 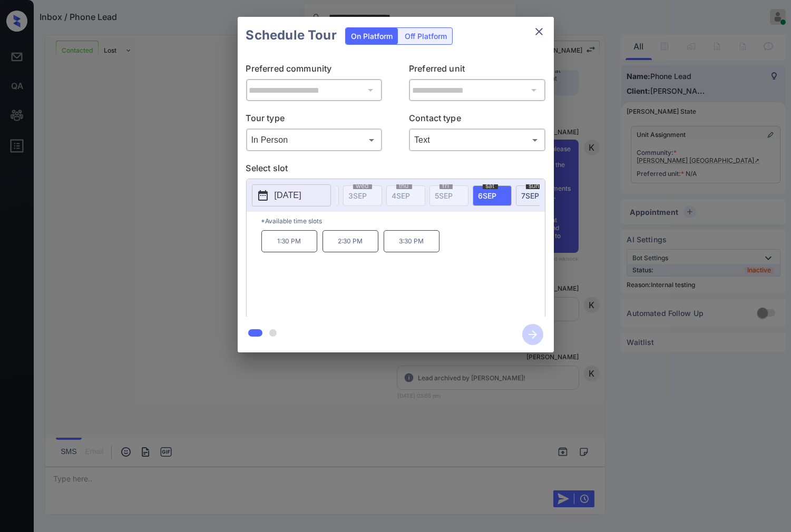 I want to click on span: 6 SEP, so click(x=487, y=195).